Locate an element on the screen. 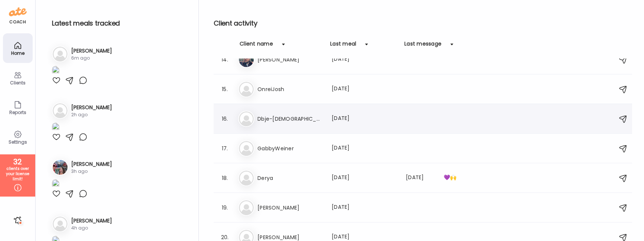  img: avatars%2F3P8s6xp35MOd6eiaJFjzVI6K6R22 is located at coordinates (60, 168).